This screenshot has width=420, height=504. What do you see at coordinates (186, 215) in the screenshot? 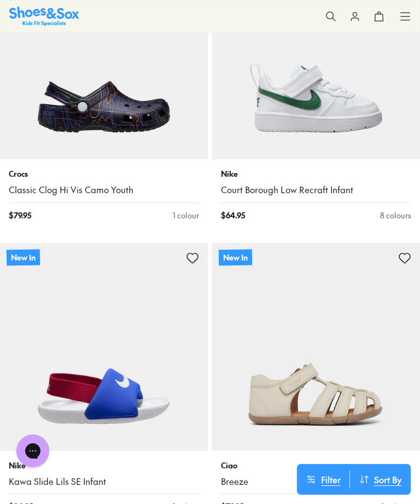
I see `div: 1 colour` at bounding box center [186, 215].